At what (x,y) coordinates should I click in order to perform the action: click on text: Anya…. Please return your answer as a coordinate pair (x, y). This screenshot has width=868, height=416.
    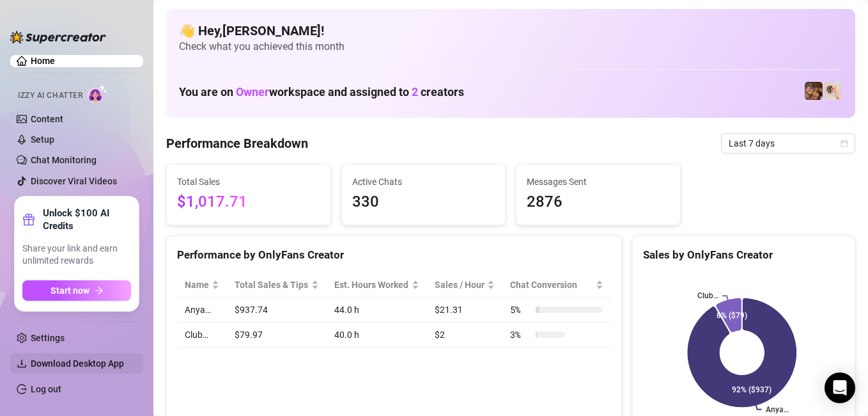
    Looking at the image, I should click on (777, 409).